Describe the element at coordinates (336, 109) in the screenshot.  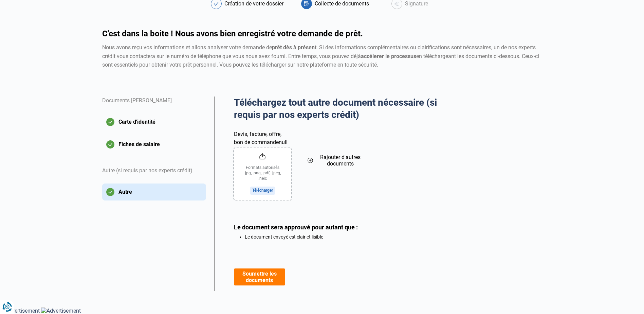
I see `h2: Téléchargez tout autre document nécessaire (si requis par nos experts crédit)` at that location.